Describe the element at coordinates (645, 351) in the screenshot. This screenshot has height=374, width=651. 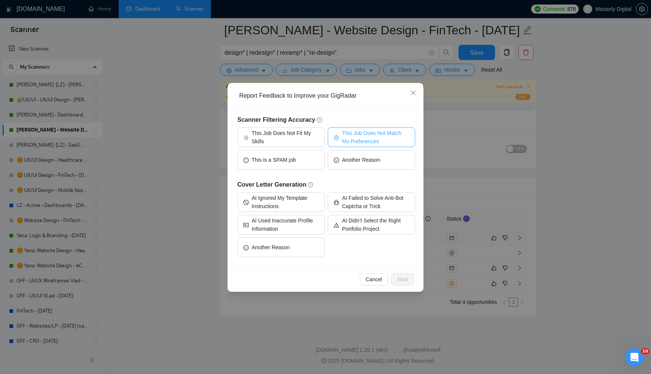
I see `span: 10` at that location.